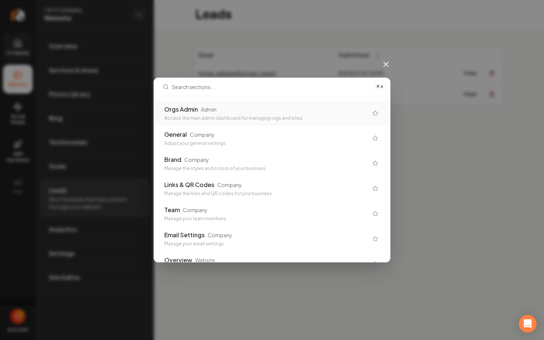 This screenshot has width=544, height=340. What do you see at coordinates (172, 210) in the screenshot?
I see `div: Team` at bounding box center [172, 210].